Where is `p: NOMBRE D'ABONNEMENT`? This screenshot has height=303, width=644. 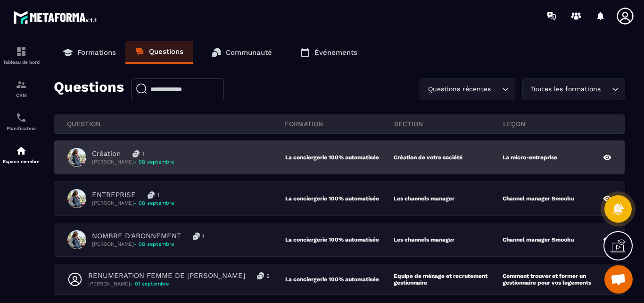 p: NOMBRE D'ABONNEMENT is located at coordinates (136, 236).